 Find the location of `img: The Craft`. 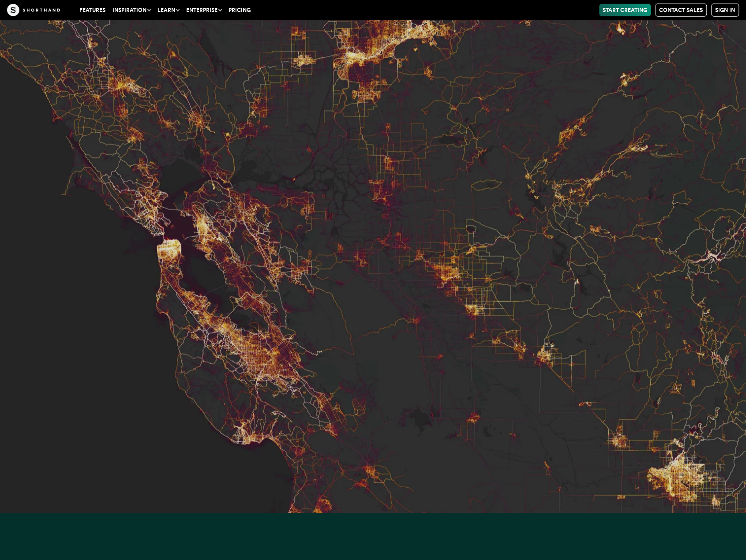

img: The Craft is located at coordinates (33, 10).